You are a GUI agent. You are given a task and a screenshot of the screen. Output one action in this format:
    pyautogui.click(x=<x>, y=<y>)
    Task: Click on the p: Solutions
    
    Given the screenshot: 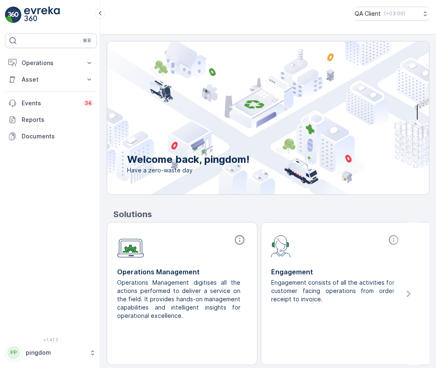 What is the action you would take?
    pyautogui.click(x=271, y=214)
    